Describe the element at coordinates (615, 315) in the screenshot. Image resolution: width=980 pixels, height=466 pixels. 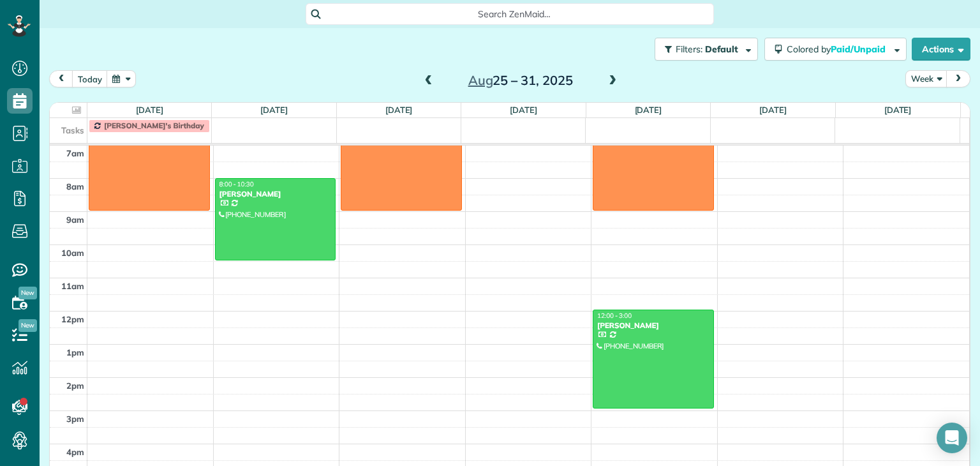
I see `span: 12:00 - 3:00` at that location.